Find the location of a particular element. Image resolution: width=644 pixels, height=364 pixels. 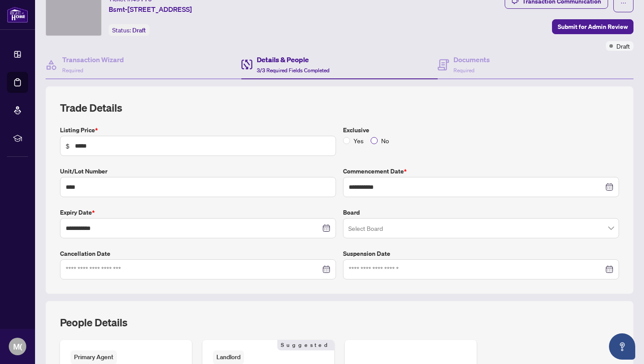

label: Exclusive is located at coordinates (481, 130).